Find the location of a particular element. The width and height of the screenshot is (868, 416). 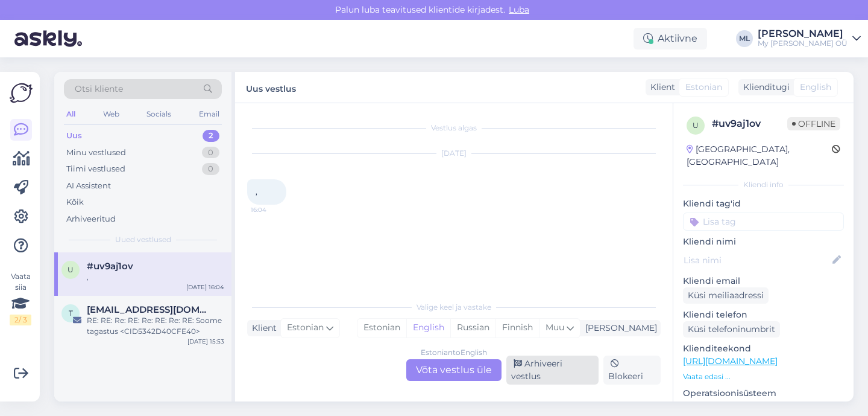

p: Vaata edasi ... is located at coordinates (764, 377).